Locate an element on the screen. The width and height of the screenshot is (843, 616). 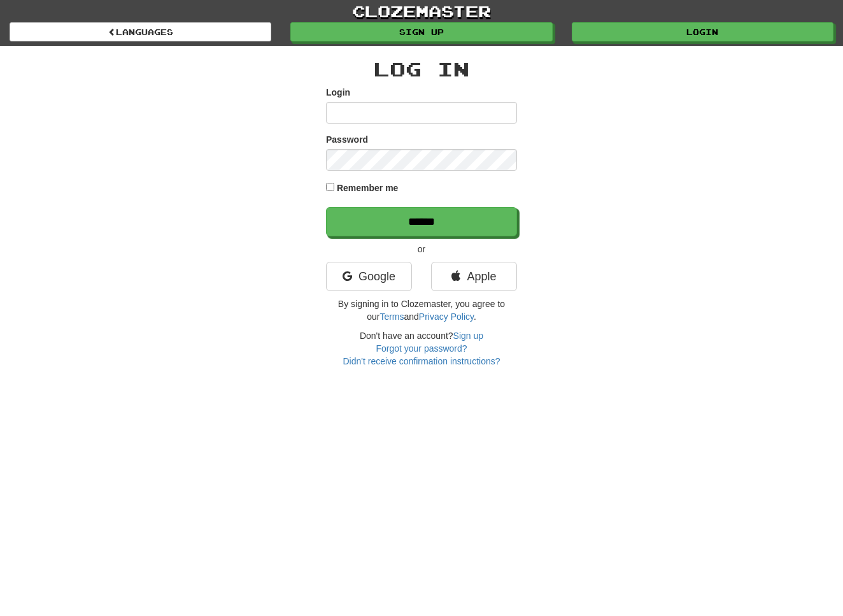
a: Terms is located at coordinates (391, 316).